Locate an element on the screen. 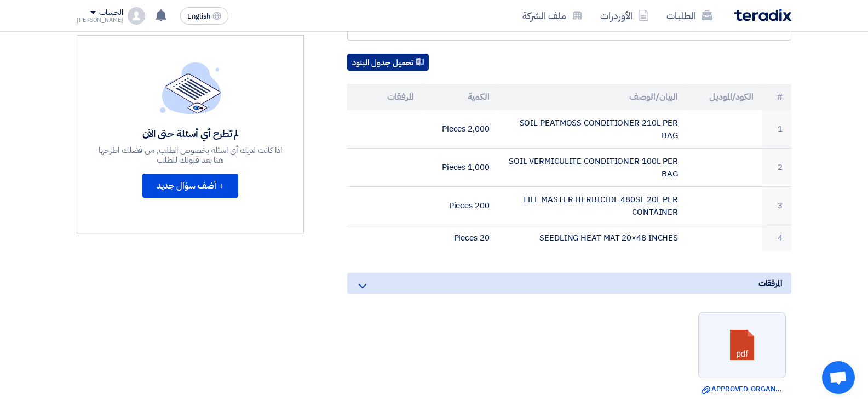 The image size is (868, 405). a: APPROVED_ORGANIC_FERTILIZER_PEATMOSS_SUPPLY_REQUEST_.pdf is located at coordinates (742, 389).